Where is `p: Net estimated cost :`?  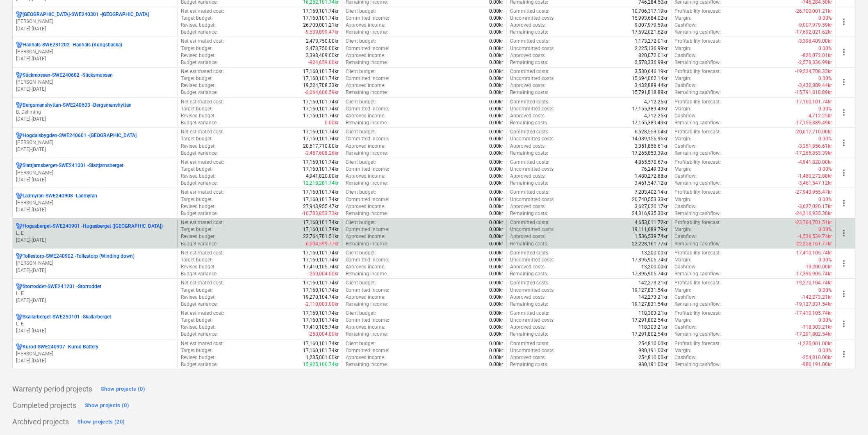
p: Net estimated cost : is located at coordinates (202, 41).